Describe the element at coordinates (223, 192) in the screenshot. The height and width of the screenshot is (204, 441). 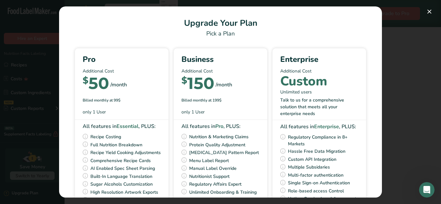
I see `span: Unlimited Onboarding & Training` at that location.